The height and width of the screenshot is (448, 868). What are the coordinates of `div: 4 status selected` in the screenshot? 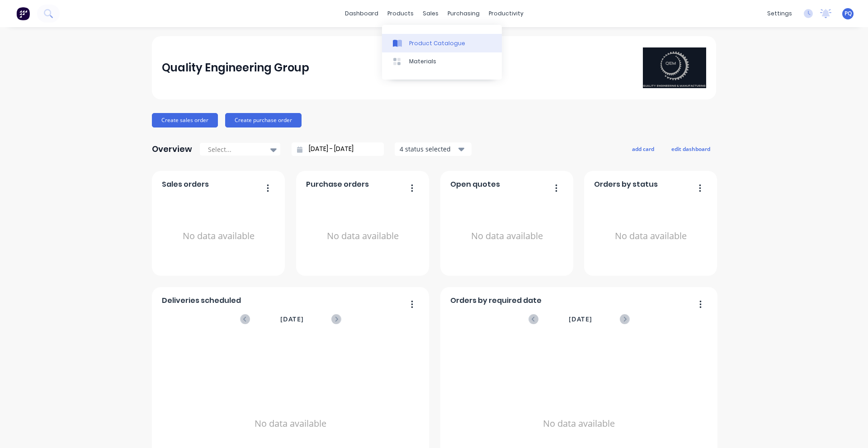 It's located at (429, 149).